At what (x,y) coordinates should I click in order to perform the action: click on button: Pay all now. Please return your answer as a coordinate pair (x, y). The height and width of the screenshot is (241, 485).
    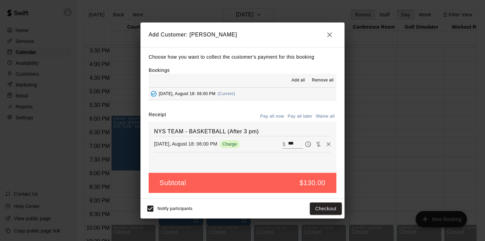
    Looking at the image, I should click on (272, 116).